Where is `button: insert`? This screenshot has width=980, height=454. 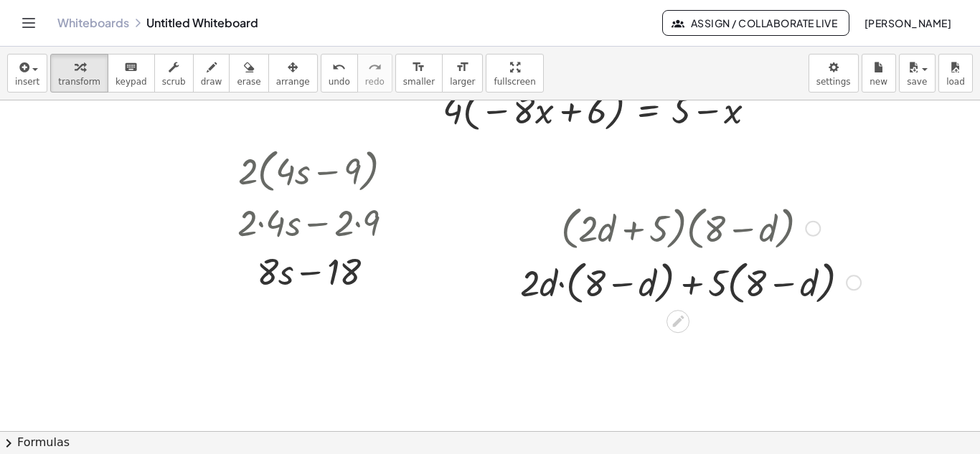 button: insert is located at coordinates (27, 73).